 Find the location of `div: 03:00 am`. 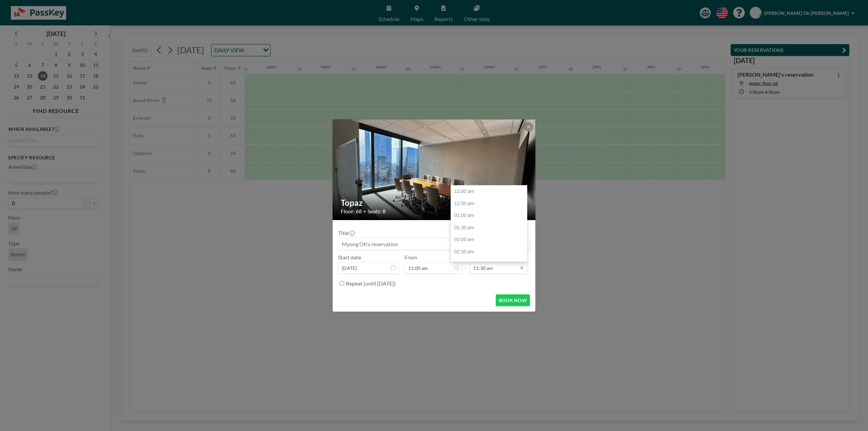

div: 03:00 am is located at coordinates (491, 264).